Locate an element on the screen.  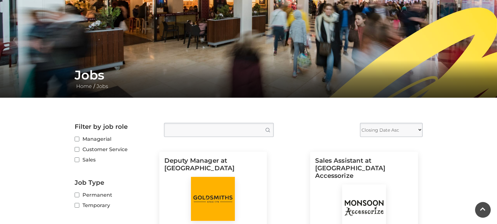
a: Jobs is located at coordinates (102, 86).